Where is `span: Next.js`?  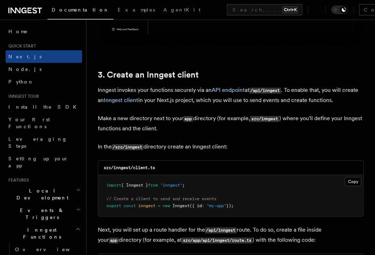
span: Next.js is located at coordinates (25, 57).